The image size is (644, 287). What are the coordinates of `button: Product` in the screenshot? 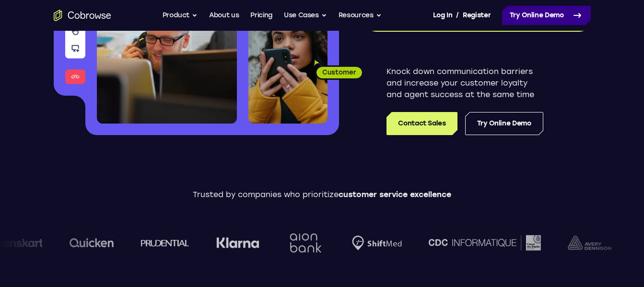 It's located at (180, 15).